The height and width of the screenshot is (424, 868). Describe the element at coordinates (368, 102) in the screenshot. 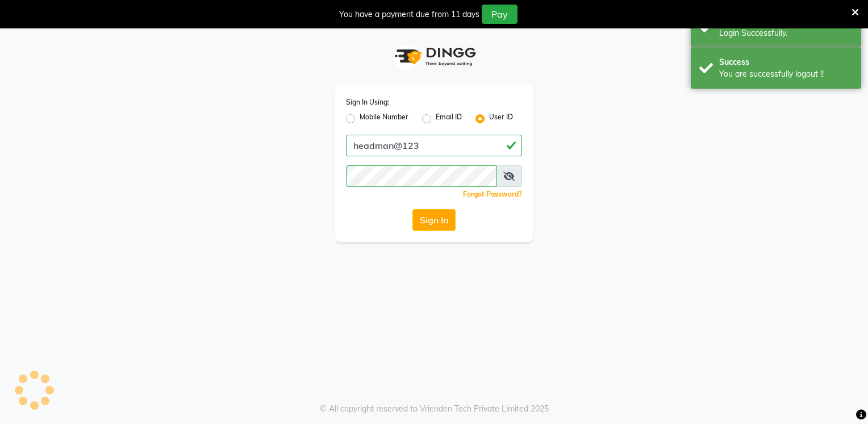

I see `label: Sign In Using:` at that location.